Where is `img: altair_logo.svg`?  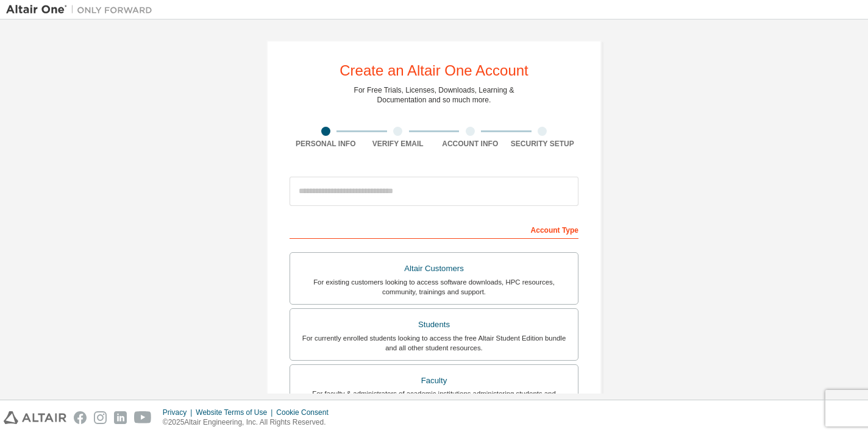 img: altair_logo.svg is located at coordinates (34, 418).